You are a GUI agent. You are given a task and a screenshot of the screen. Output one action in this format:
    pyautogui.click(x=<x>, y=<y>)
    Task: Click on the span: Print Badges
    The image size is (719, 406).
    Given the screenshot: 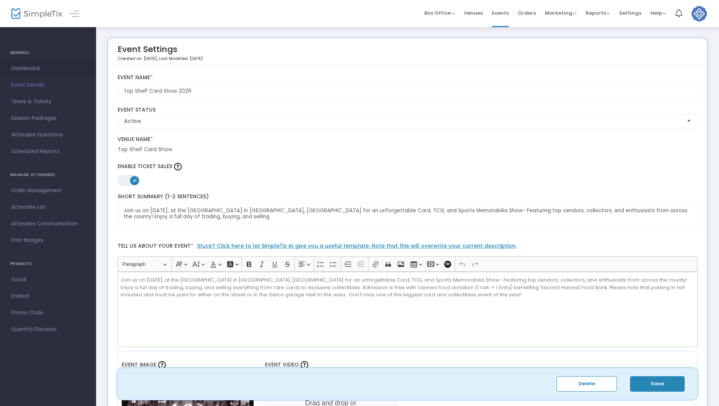 What is the action you would take?
    pyautogui.click(x=48, y=241)
    